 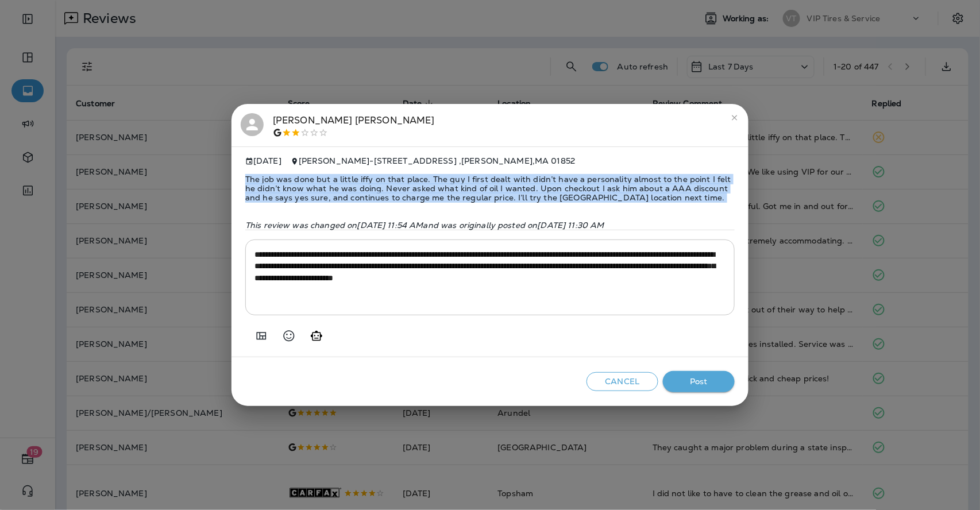 I want to click on span: The job was done but a little iffy on that place. The guy I first dealt with didn’t have a person..., so click(x=490, y=189).